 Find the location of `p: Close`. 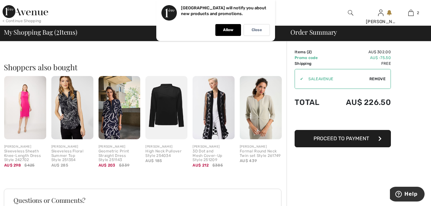

p: Close is located at coordinates (257, 30).